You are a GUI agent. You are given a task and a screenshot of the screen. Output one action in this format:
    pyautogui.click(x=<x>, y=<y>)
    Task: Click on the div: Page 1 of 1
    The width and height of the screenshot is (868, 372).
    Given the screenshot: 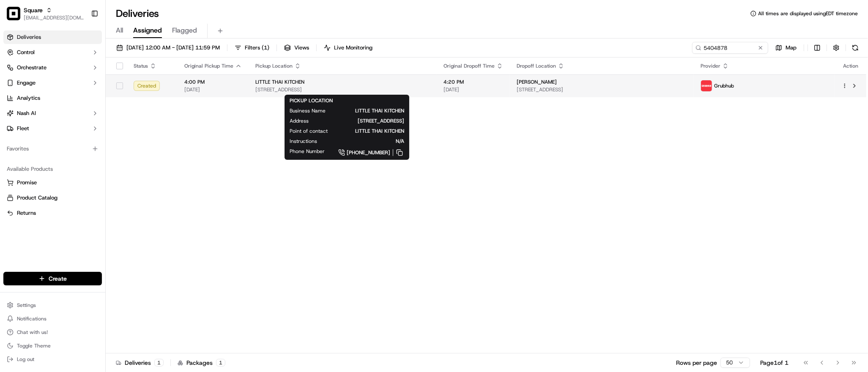 What is the action you would take?
    pyautogui.click(x=774, y=362)
    